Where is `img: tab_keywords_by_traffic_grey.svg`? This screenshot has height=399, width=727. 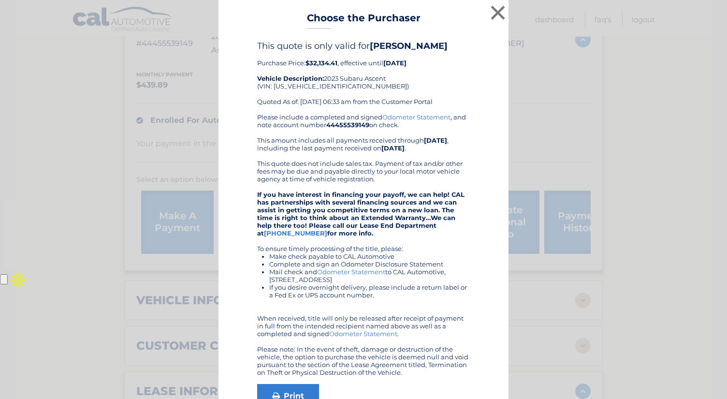 img: tab_keywords_by_traffic_grey.svg is located at coordinates (100, 60).